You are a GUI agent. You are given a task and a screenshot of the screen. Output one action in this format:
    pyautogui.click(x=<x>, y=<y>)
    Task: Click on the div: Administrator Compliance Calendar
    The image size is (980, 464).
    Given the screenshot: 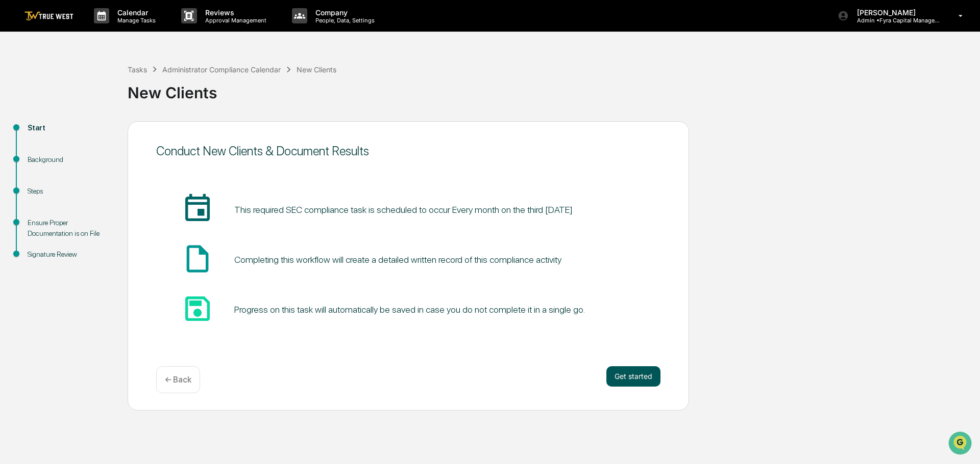 What is the action you would take?
    pyautogui.click(x=222, y=69)
    